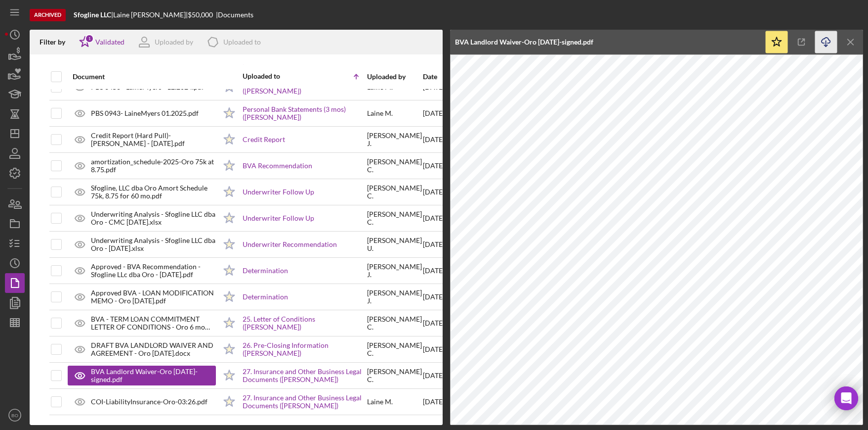 This screenshot has width=868, height=430. What do you see at coordinates (234, 15) in the screenshot?
I see `div: | Documents` at bounding box center [234, 15].